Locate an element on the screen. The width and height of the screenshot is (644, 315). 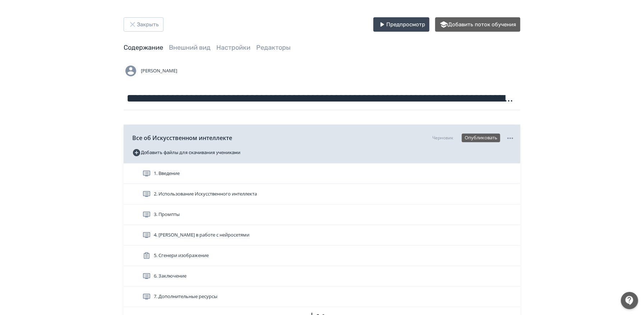
button: Опубликовать is located at coordinates (481, 138).